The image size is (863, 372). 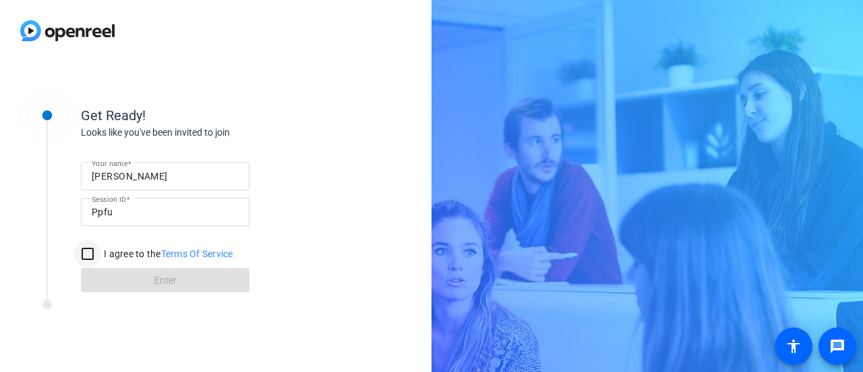 I want to click on mat-icon: accessibility, so click(x=794, y=346).